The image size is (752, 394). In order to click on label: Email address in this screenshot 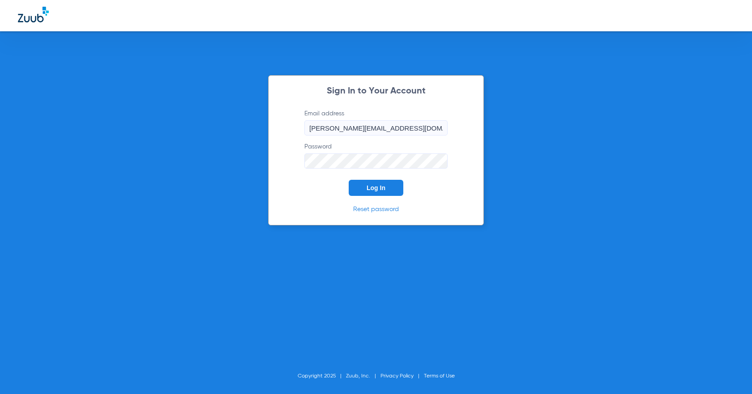, I will do `click(376, 122)`.